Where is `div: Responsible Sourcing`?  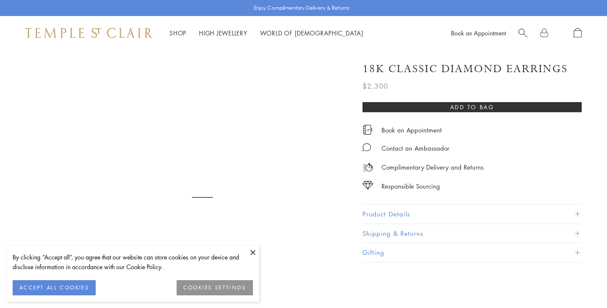 div: Responsible Sourcing is located at coordinates (410, 186).